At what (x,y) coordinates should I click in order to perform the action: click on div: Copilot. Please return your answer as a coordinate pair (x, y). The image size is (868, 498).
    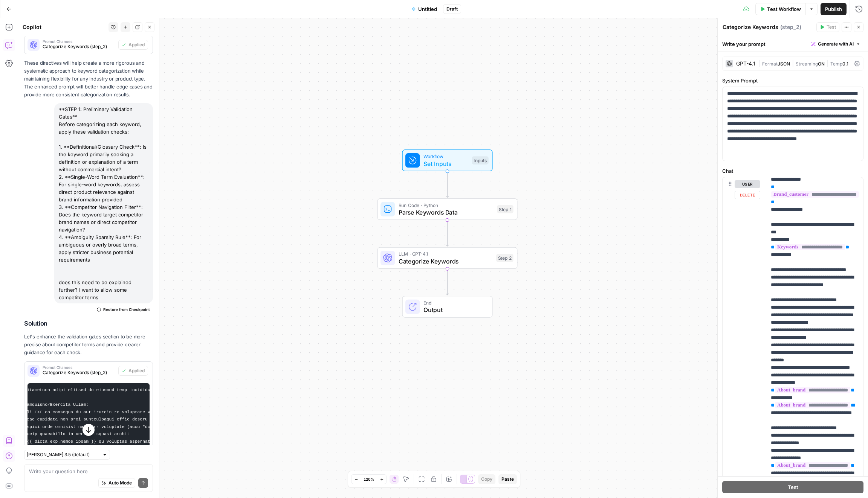
    Looking at the image, I should click on (65, 27).